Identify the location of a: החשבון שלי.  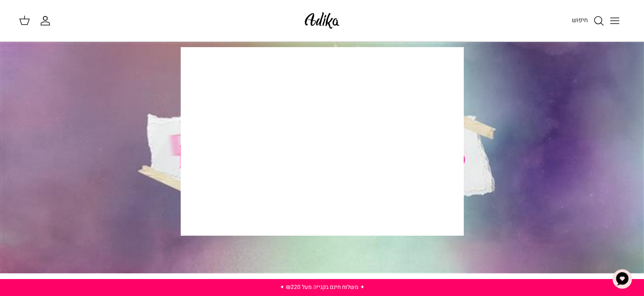
(47, 20).